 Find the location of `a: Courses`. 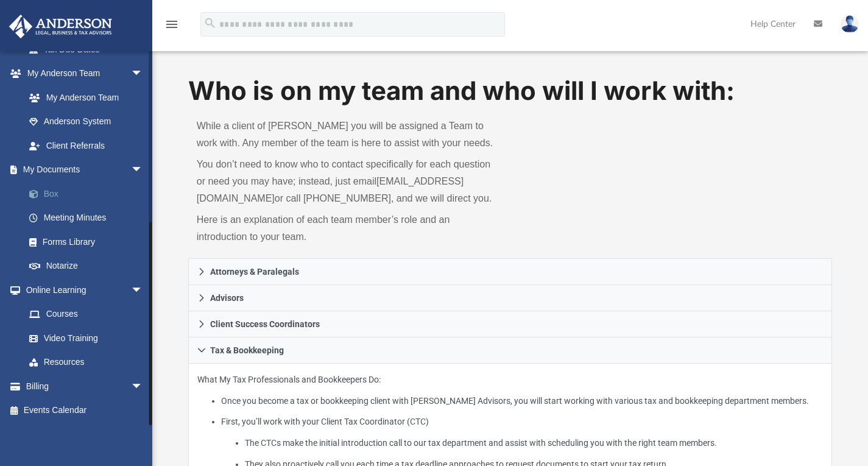

a: Courses is located at coordinates (86, 315).